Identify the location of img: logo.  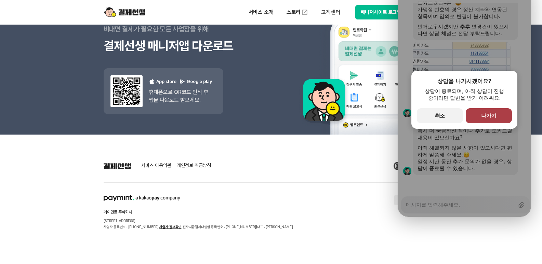
(125, 12).